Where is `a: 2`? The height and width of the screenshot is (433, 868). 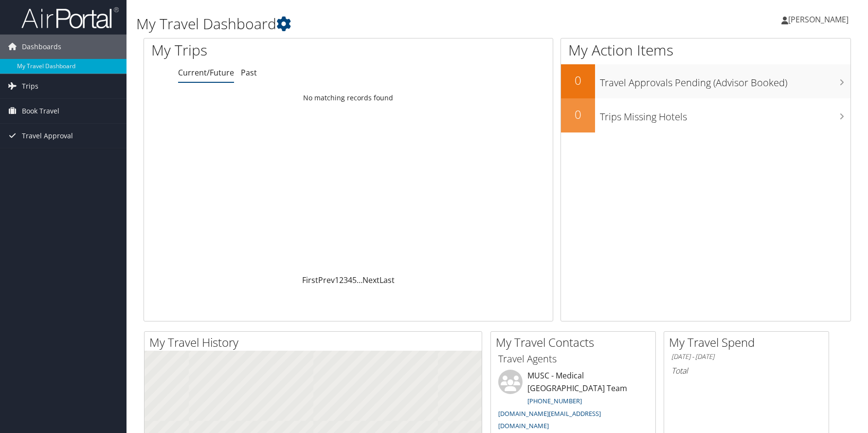
a: 2 is located at coordinates (341, 280).